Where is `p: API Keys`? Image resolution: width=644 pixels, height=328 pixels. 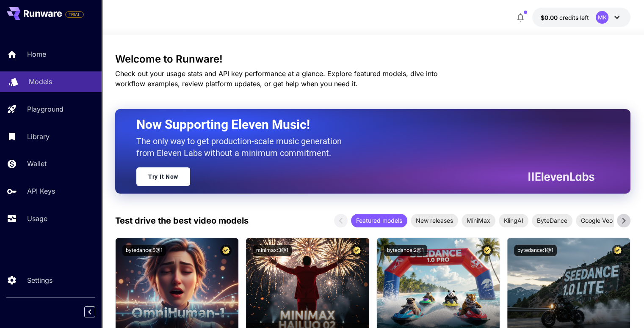 p: API Keys is located at coordinates (41, 191).